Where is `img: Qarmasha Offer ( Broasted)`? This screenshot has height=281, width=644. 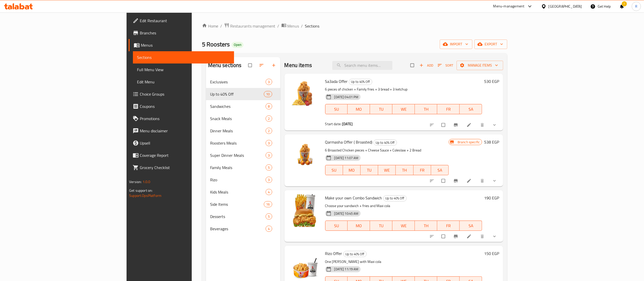
img: Qarmasha Offer ( Broasted) is located at coordinates (305, 155).